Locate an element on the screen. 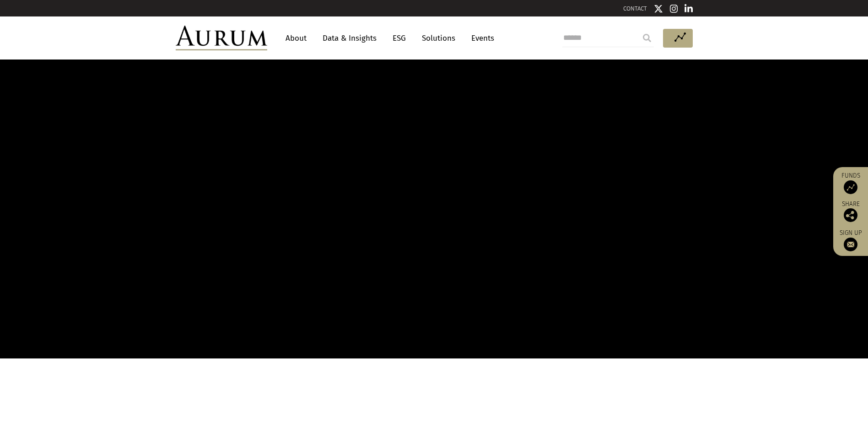 This screenshot has height=423, width=868. img: Share this post is located at coordinates (851, 215).